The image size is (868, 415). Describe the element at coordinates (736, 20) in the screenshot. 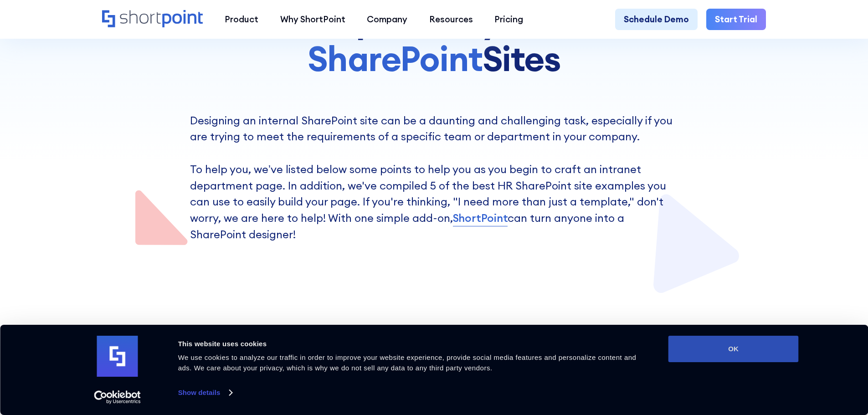

I see `a: Start Trial` at that location.